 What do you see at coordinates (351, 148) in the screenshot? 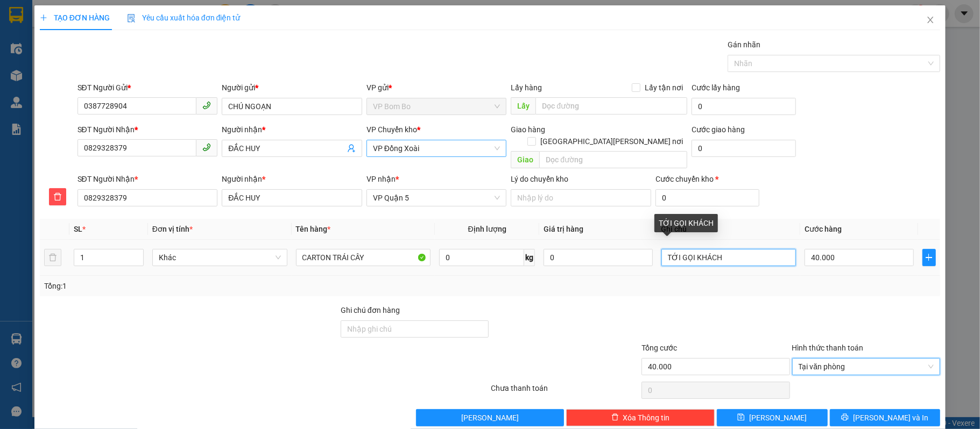
I see `span: user-add` at bounding box center [351, 148].